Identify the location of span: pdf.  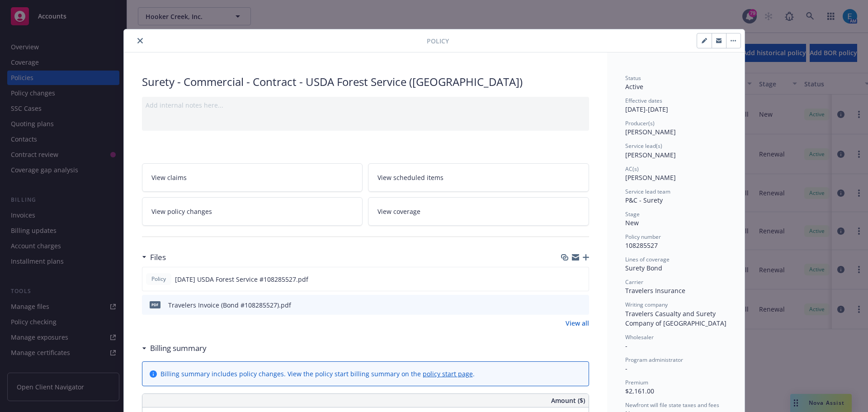
(155, 305).